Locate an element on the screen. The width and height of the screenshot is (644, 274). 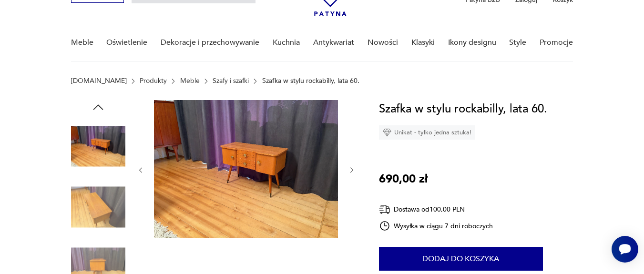
div: Dostawa od 100,00 PLN is located at coordinates (436, 209).